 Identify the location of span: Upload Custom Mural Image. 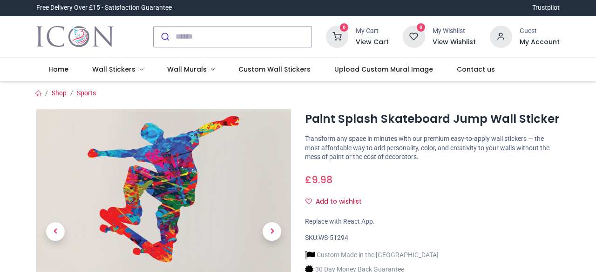
(384, 69).